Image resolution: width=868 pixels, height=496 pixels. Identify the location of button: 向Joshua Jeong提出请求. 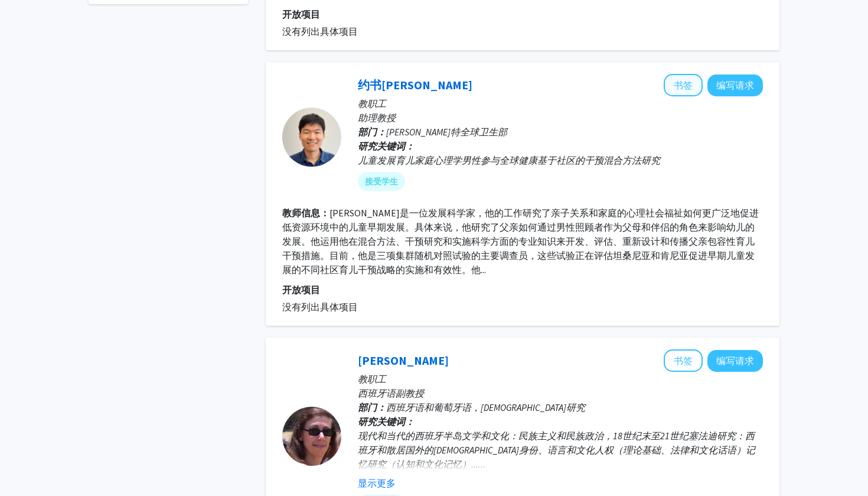
(735, 85).